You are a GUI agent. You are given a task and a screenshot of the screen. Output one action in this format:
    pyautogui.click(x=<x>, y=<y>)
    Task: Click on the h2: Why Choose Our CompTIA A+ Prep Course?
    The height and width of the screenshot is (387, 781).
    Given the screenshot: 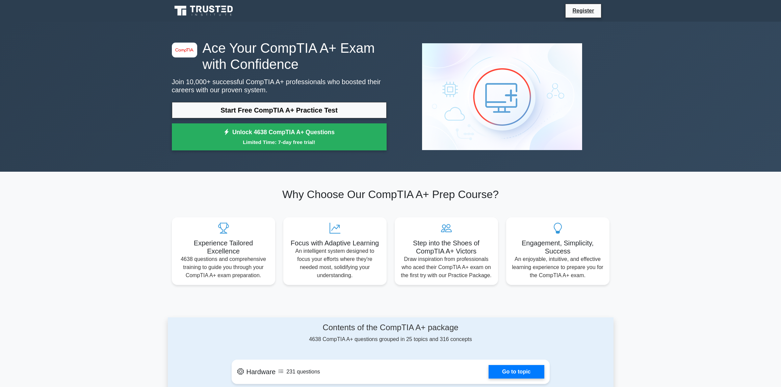 What is the action you would take?
    pyautogui.click(x=391, y=194)
    